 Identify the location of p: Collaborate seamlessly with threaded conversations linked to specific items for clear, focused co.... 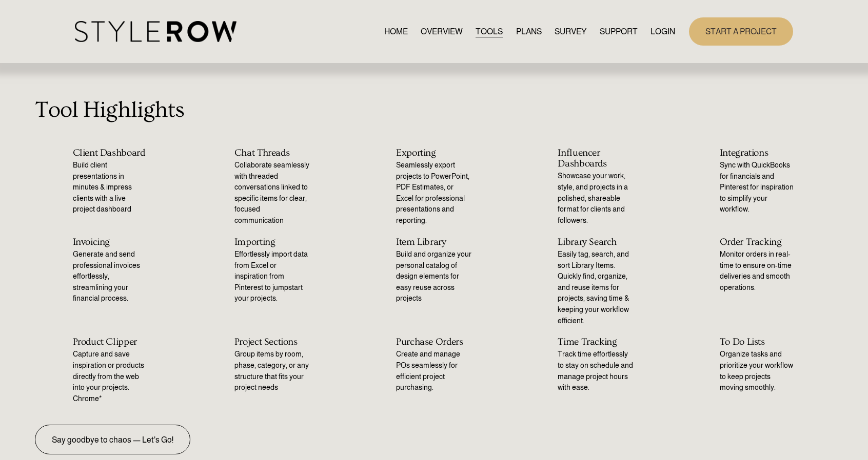
(273, 193).